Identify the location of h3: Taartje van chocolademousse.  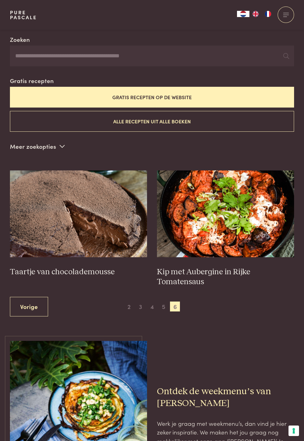
(78, 272).